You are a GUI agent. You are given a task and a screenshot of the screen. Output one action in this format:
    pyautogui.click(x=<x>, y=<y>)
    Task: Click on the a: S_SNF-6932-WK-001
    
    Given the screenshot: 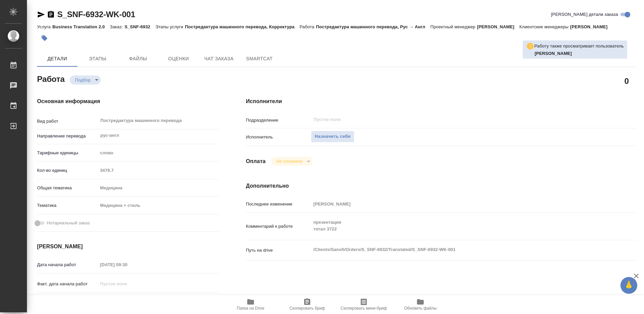 What is the action you would take?
    pyautogui.click(x=96, y=14)
    